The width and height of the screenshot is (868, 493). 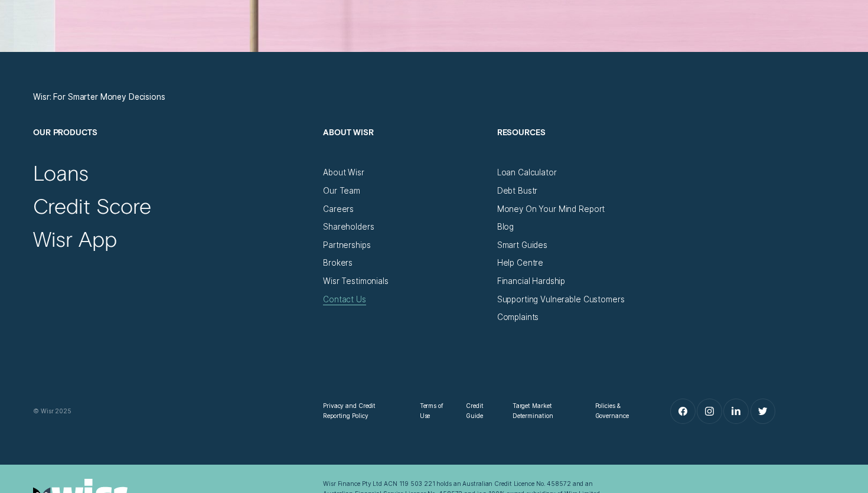 I want to click on a: About Wisr, so click(x=344, y=172).